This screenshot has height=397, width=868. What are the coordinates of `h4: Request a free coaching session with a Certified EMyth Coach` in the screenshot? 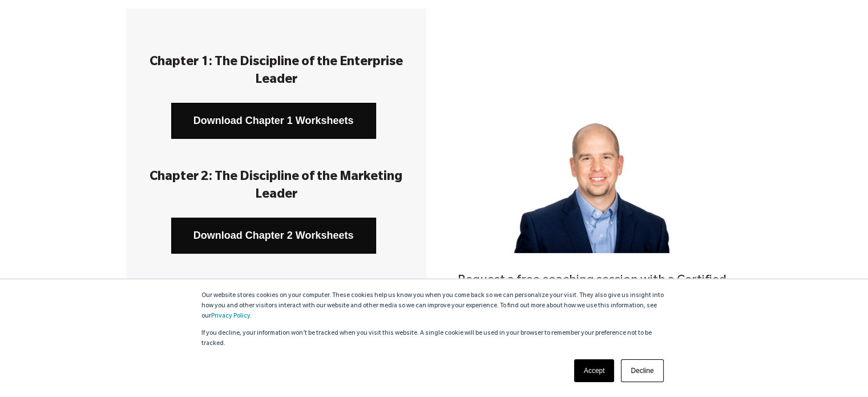 It's located at (592, 291).